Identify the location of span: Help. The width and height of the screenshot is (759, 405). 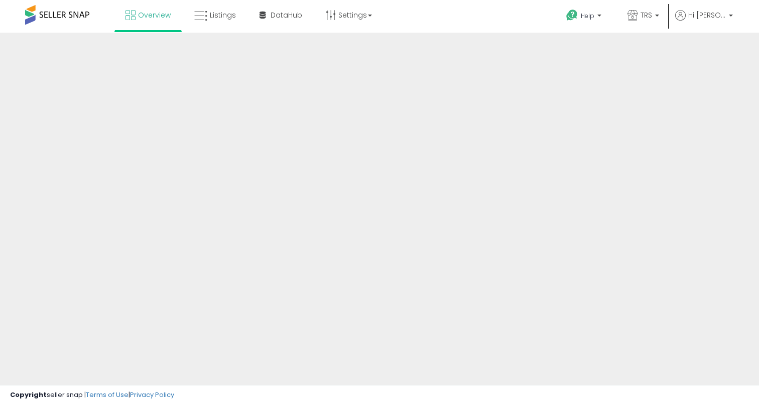
(587, 16).